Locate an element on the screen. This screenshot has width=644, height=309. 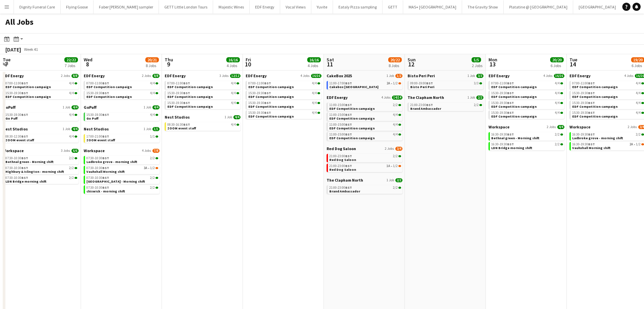
span: Cakebox Sheffield is located at coordinates (353, 87).